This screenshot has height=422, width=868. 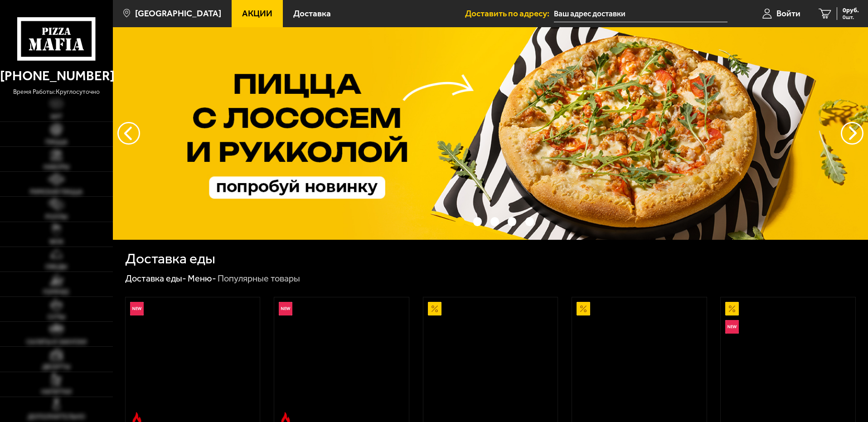 What do you see at coordinates (56, 392) in the screenshot?
I see `span: Напитки` at bounding box center [56, 392].